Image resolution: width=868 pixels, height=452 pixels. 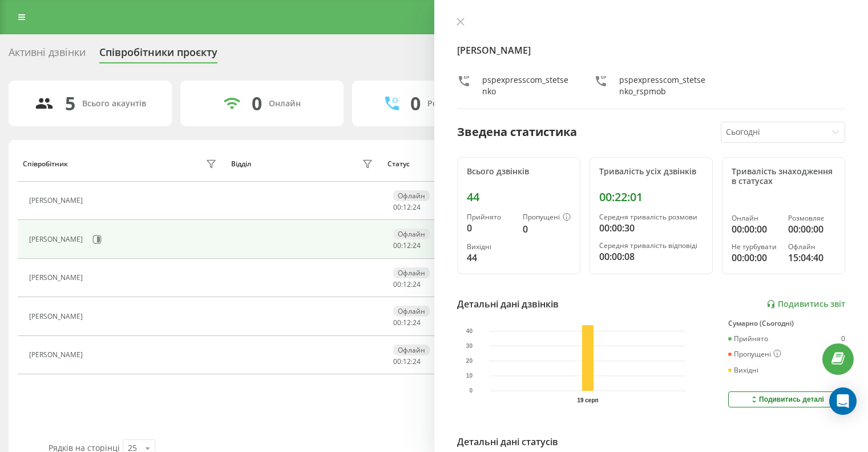 I want to click on div: Детальні дані дзвінків, so click(x=508, y=304).